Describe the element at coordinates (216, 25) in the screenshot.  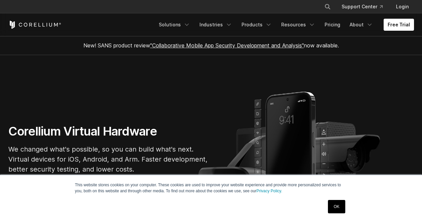
I see `a: Industries` at that location.